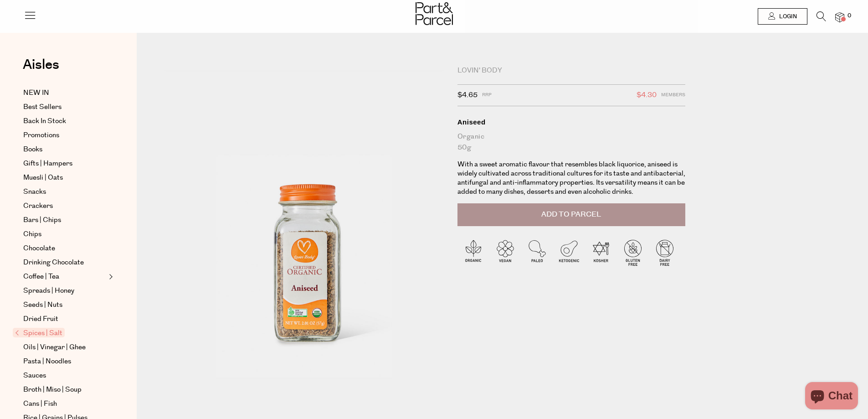 The width and height of the screenshot is (868, 419). What do you see at coordinates (506, 253) in the screenshot?
I see `img: P_P-ICONS-Live_Bec_V11_Vegan.svg` at bounding box center [506, 253].